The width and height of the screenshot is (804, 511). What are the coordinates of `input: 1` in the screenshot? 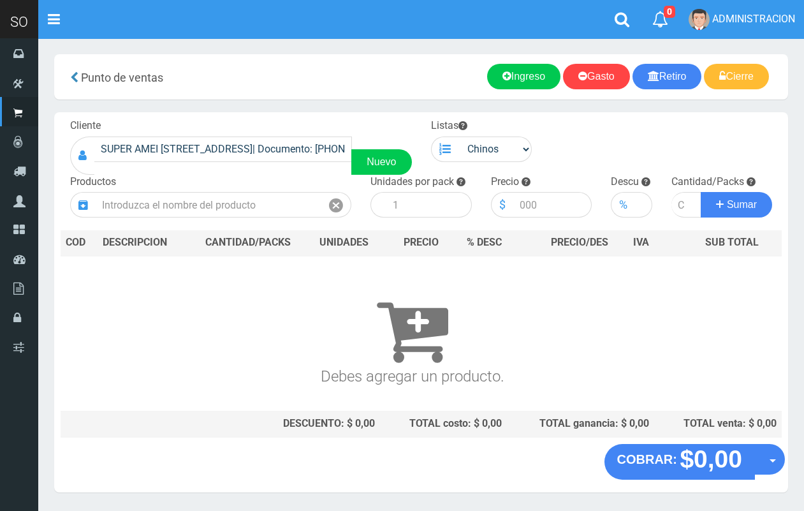 It's located at (429, 205).